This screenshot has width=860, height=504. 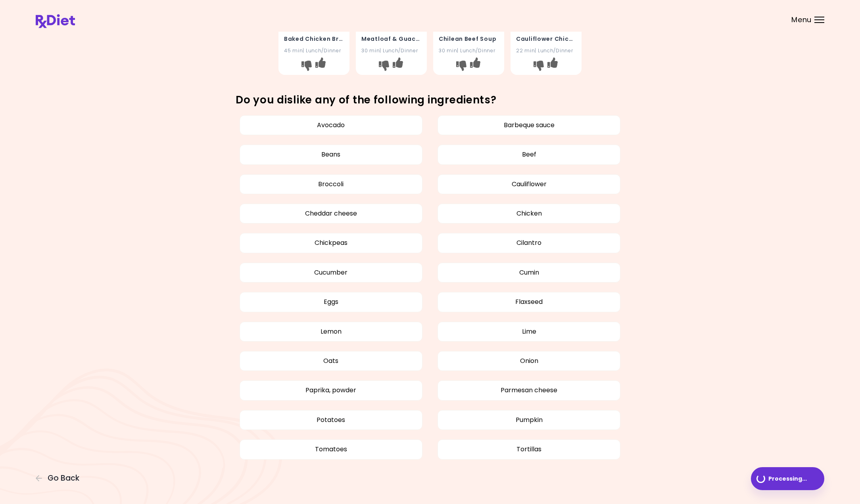 I want to click on button: Oats, so click(x=331, y=361).